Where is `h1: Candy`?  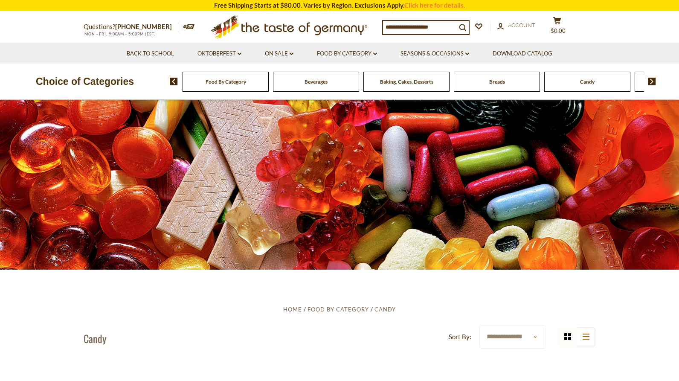
h1: Candy is located at coordinates (95, 338).